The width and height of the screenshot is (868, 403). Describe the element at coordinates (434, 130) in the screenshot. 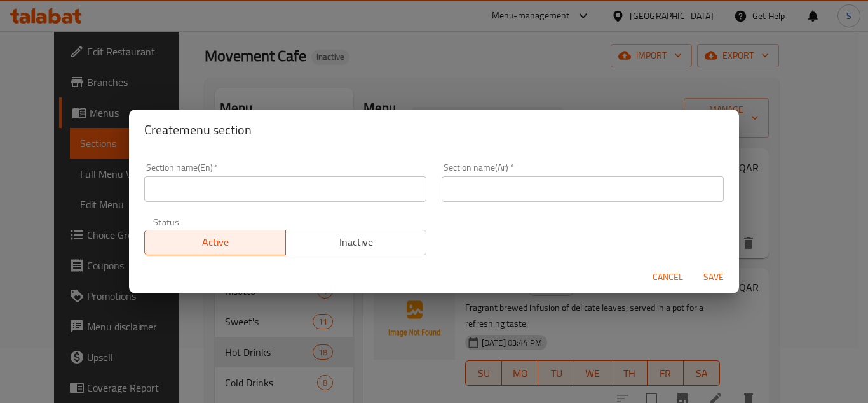

I see `h2: Create menu section` at that location.